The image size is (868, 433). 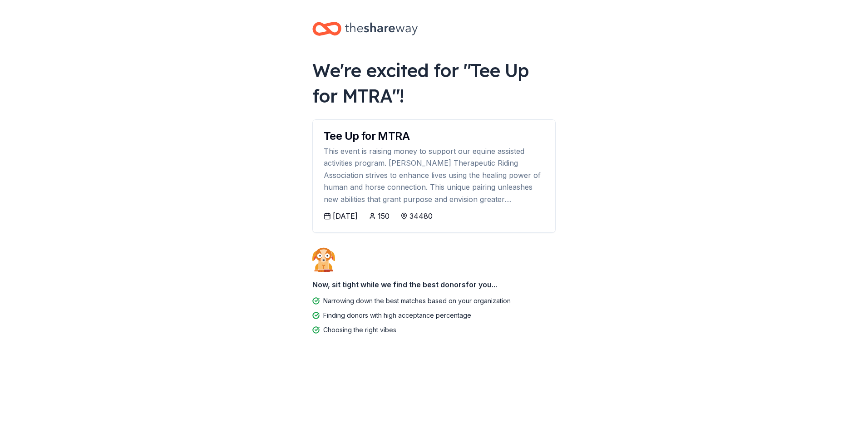 I want to click on div: 34480, so click(x=421, y=216).